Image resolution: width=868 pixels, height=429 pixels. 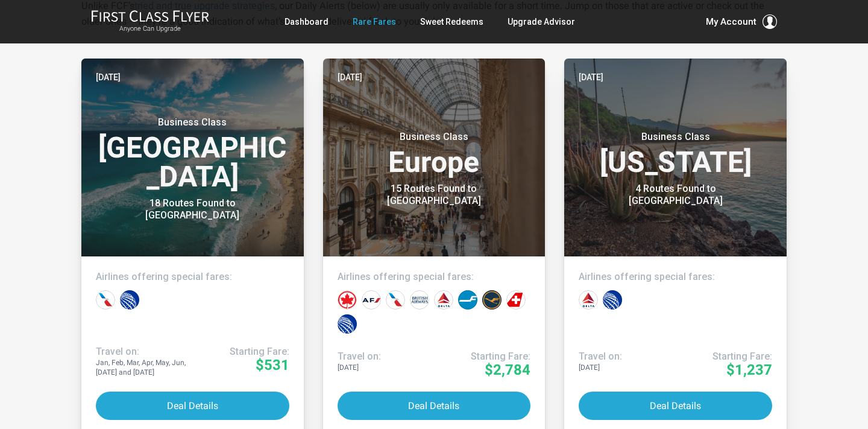 I want to click on a: Rare Fares, so click(x=374, y=22).